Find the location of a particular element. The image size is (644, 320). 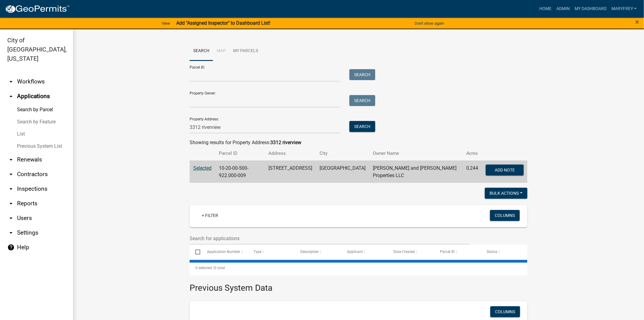

a: My Parcels is located at coordinates (245, 51).